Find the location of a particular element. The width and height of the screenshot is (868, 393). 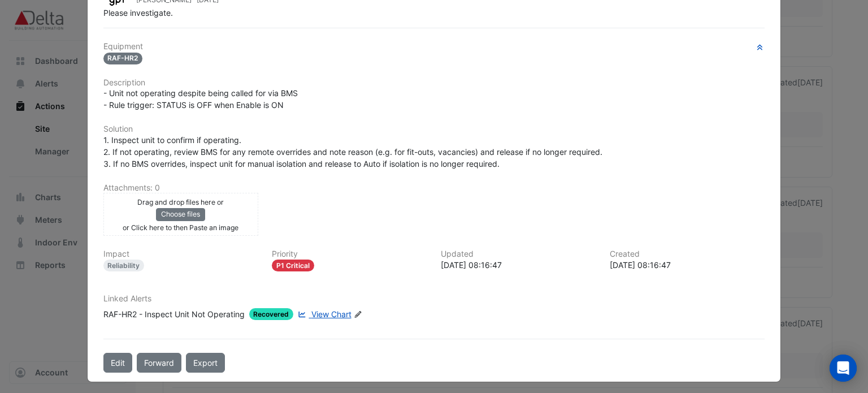

fa-icon: Edit Linked Alerts is located at coordinates (358, 314).